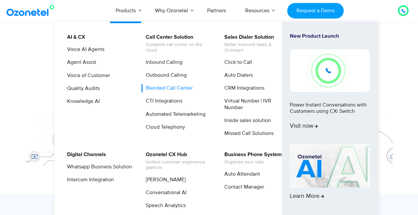 The image size is (418, 215). I want to click on a: Learn More, so click(330, 177).